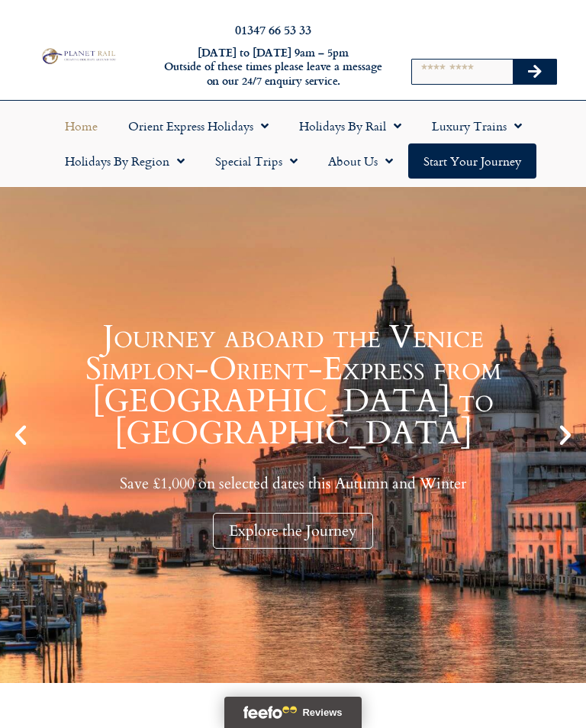 The image size is (586, 728). What do you see at coordinates (360, 161) in the screenshot?
I see `a: About Us` at bounding box center [360, 161].